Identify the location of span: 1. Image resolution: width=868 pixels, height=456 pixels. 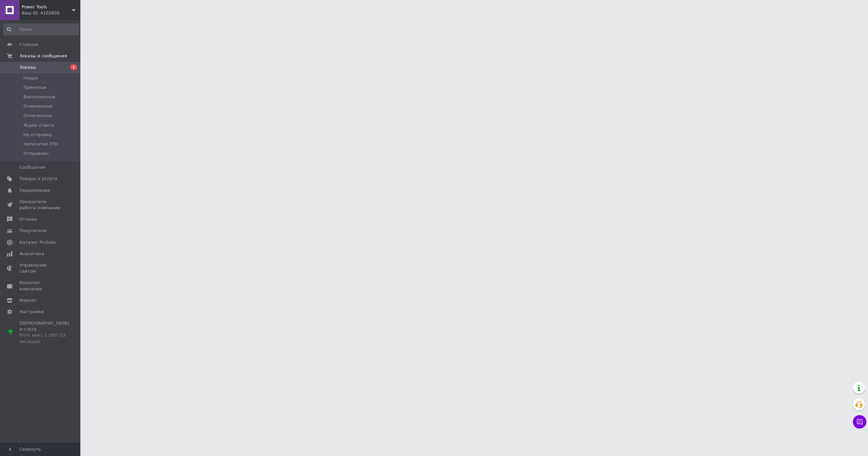
(74, 67).